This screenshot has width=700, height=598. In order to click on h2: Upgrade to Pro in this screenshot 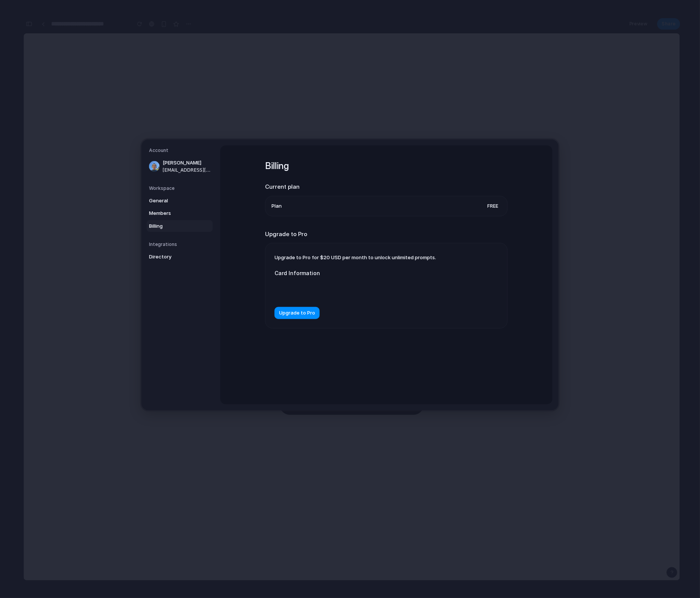, I will do `click(386, 234)`.